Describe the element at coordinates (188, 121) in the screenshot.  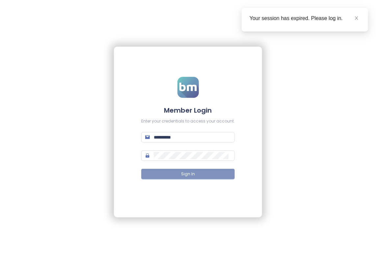
I see `div: Enter your credentials to access your account.` at that location.